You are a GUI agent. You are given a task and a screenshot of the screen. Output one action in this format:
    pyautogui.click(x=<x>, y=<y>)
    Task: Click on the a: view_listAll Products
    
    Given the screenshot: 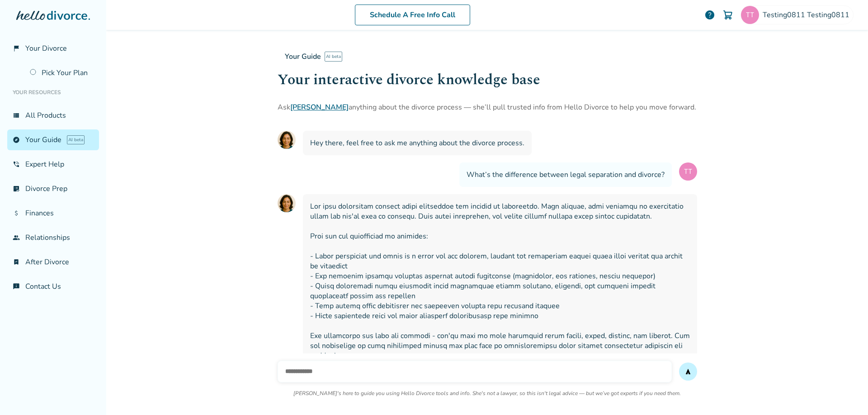 What is the action you would take?
    pyautogui.click(x=53, y=116)
    